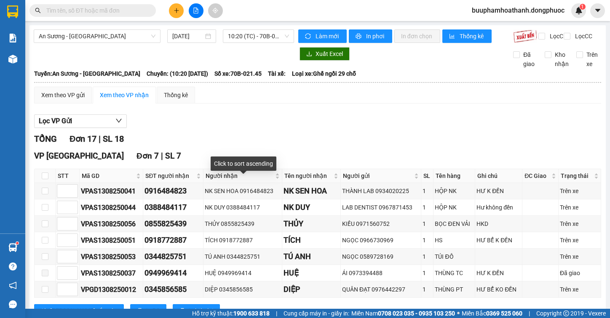  Describe the element at coordinates (381, 257) in the screenshot. I see `div: NGỌC 0589728169` at that location.